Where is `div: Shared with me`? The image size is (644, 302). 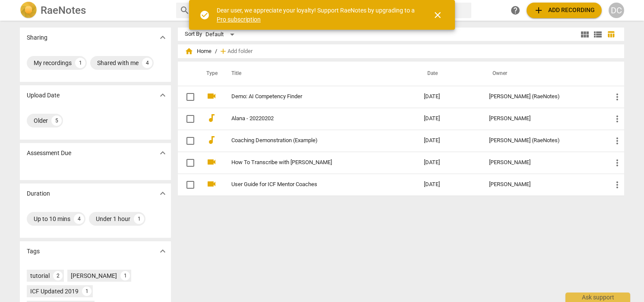 div: Shared with me is located at coordinates (118, 63).